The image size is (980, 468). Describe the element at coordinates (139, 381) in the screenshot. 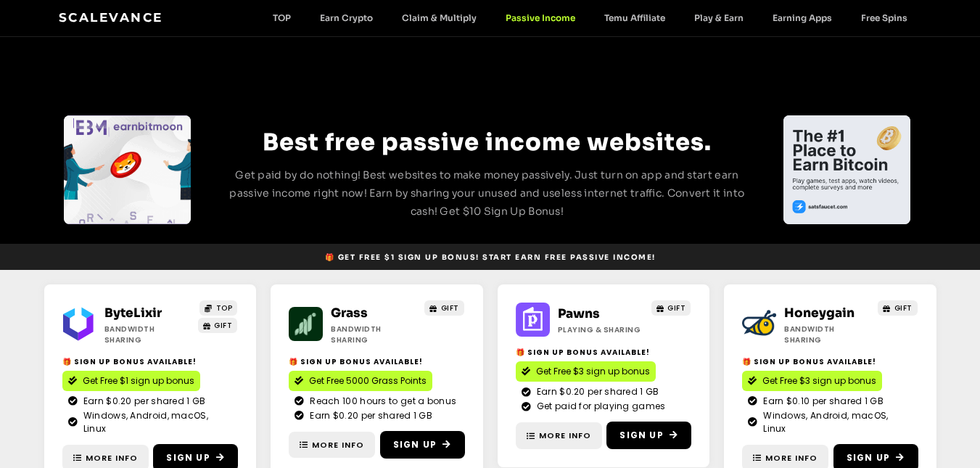

I see `span: Get Free $1 sign up bonus` at that location.